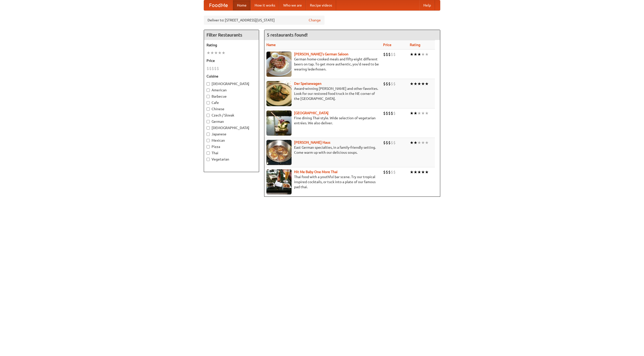  What do you see at coordinates (279, 64) in the screenshot?
I see `img: esthers.jpg` at bounding box center [279, 64].